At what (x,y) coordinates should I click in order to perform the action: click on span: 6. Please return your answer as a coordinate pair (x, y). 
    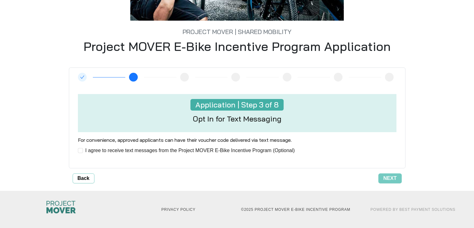
    Looking at the image, I should click on (287, 77).